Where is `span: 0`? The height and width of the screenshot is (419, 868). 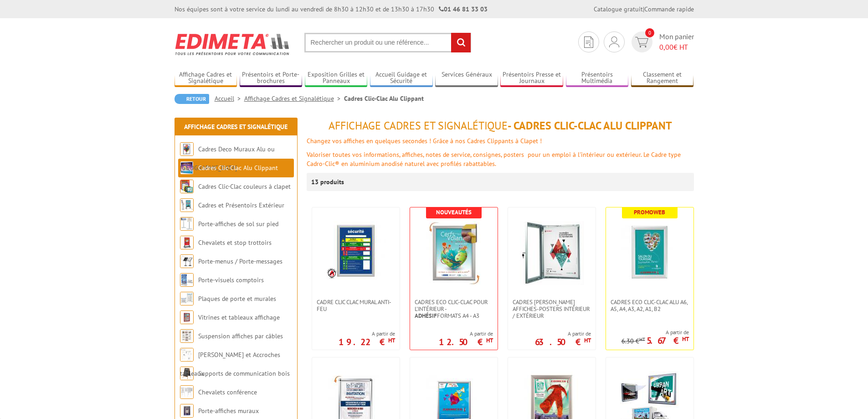
span: 0 is located at coordinates (650, 33).